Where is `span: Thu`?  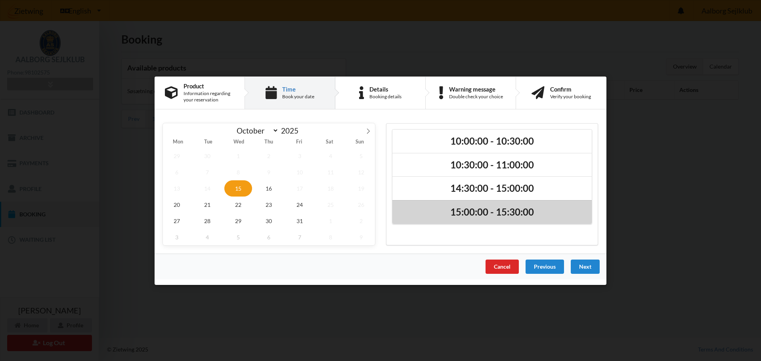 span: Thu is located at coordinates (269, 142).